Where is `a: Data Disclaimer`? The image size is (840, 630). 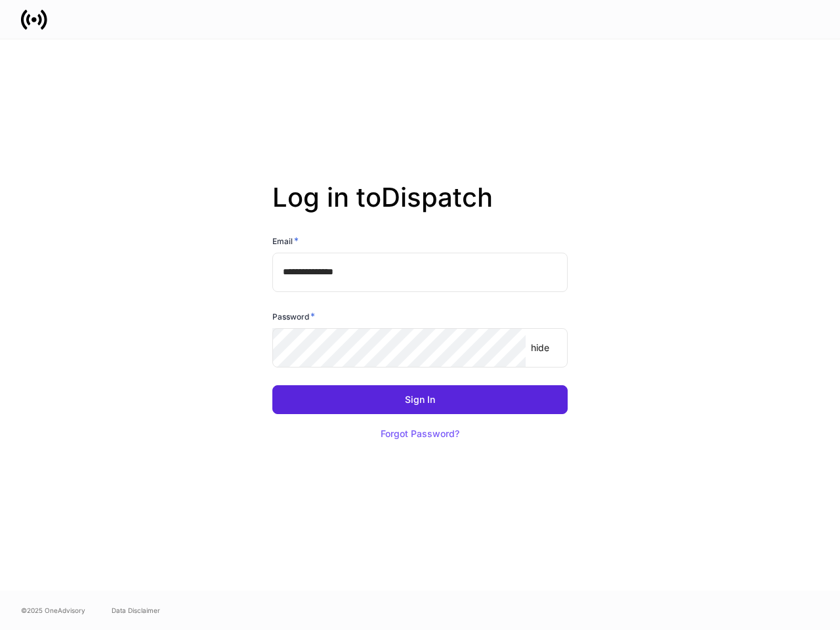 a: Data Disclaimer is located at coordinates (136, 610).